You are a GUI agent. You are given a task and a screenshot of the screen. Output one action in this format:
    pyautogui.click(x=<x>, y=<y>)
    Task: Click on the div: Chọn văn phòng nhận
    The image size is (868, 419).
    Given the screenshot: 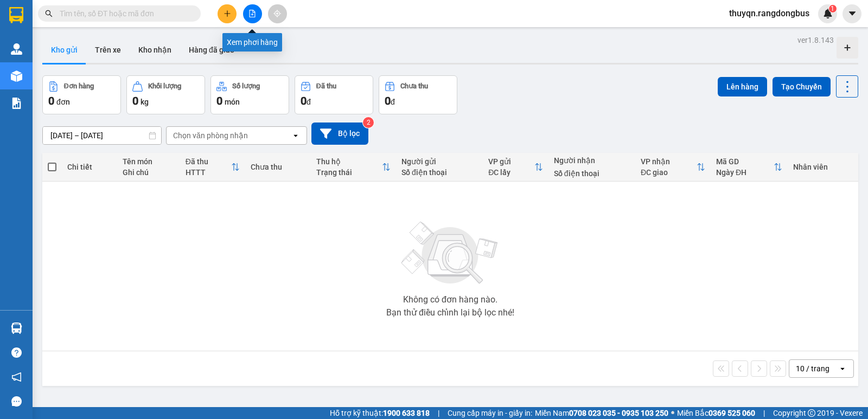 What is the action you would take?
    pyautogui.click(x=211, y=135)
    